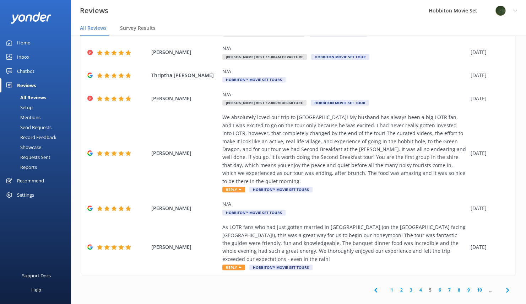 The height and width of the screenshot is (304, 526). I want to click on a: Showcase, so click(38, 147).